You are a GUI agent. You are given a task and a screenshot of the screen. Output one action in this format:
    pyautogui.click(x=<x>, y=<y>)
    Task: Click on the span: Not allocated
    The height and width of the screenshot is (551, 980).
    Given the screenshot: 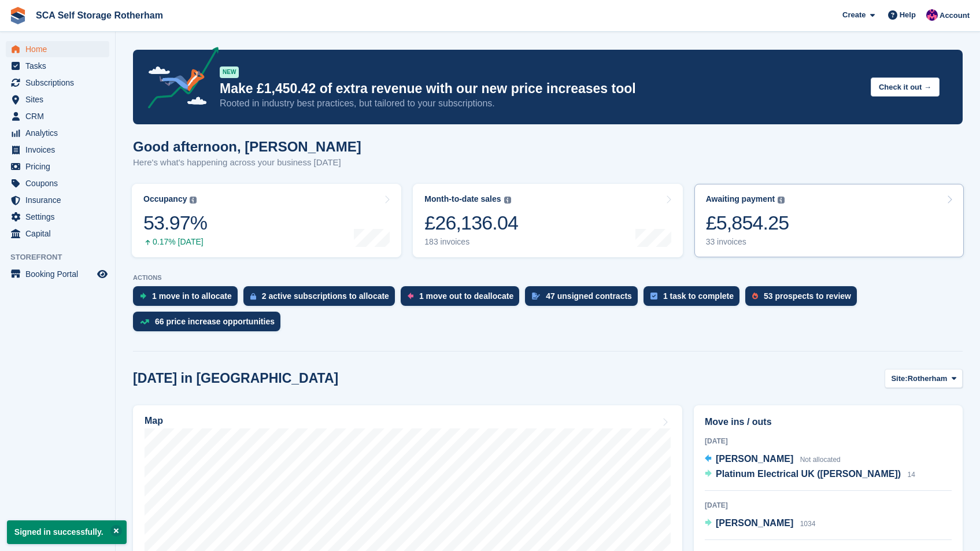 What is the action you would take?
    pyautogui.click(x=821, y=460)
    